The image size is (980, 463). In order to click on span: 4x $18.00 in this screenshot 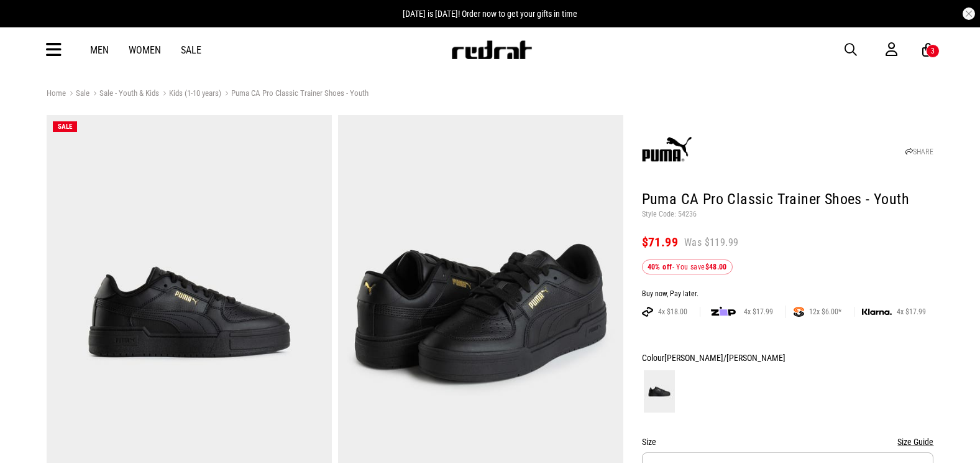, I will do `click(672, 311)`.